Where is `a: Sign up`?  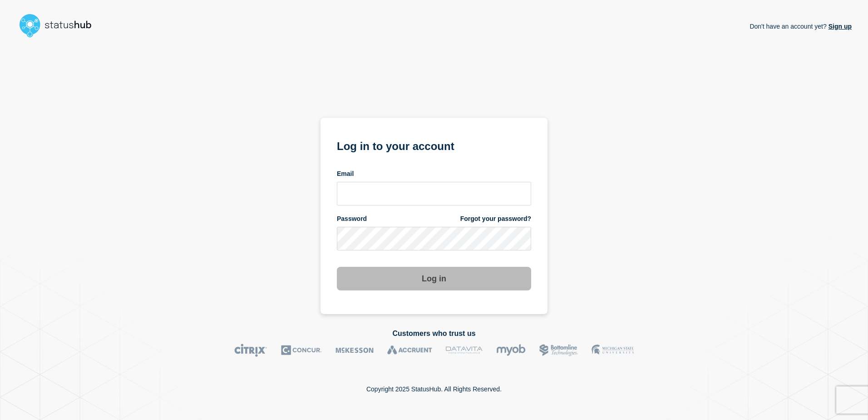
a: Sign up is located at coordinates (839, 26).